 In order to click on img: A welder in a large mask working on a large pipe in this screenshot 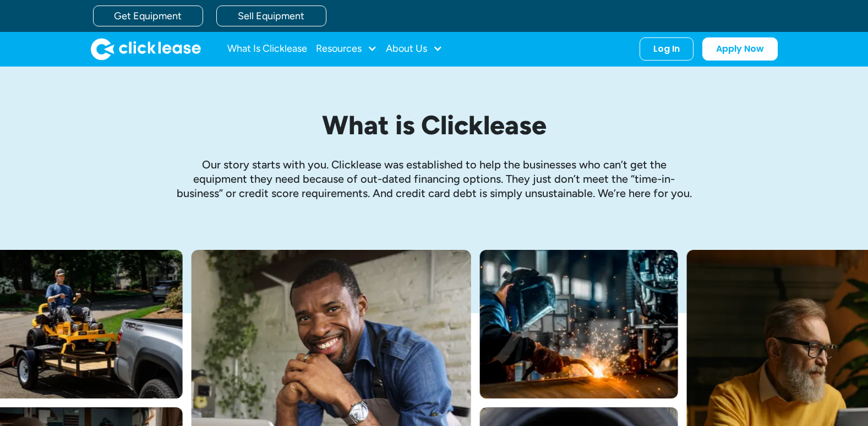, I will do `click(579, 324)`.